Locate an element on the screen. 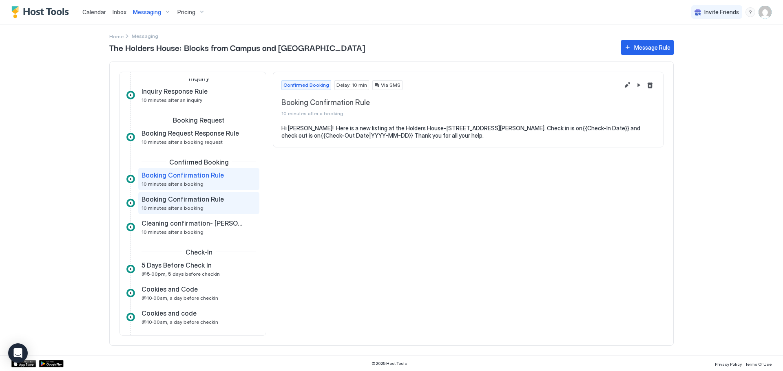 This screenshot has height=371, width=783. a: Inbox is located at coordinates (119, 12).